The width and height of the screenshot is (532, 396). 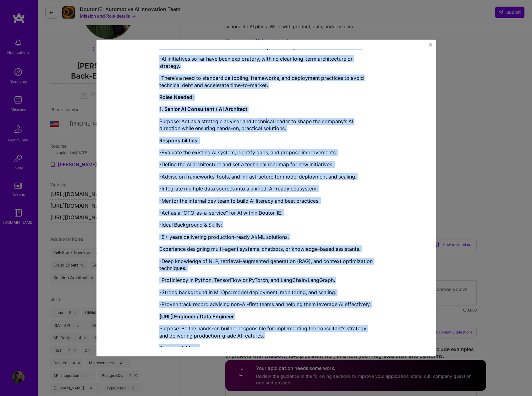 What do you see at coordinates (177, 97) in the screenshot?
I see `strong: Roles Needed:` at bounding box center [177, 97].